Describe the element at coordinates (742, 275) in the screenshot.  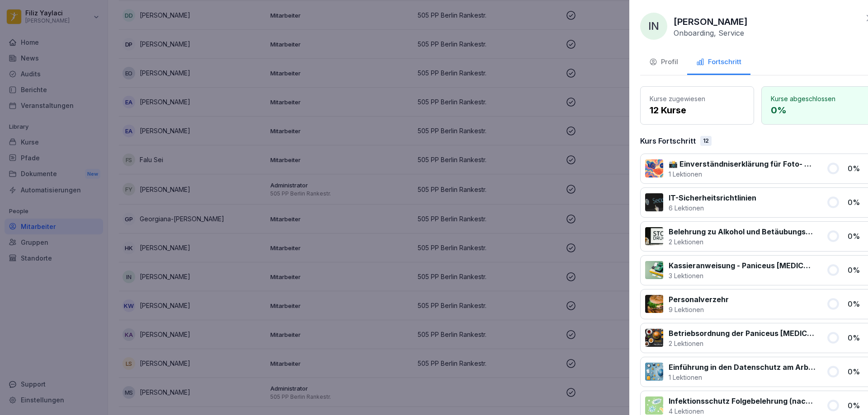
I see `p: 3 Lektionen` at that location.